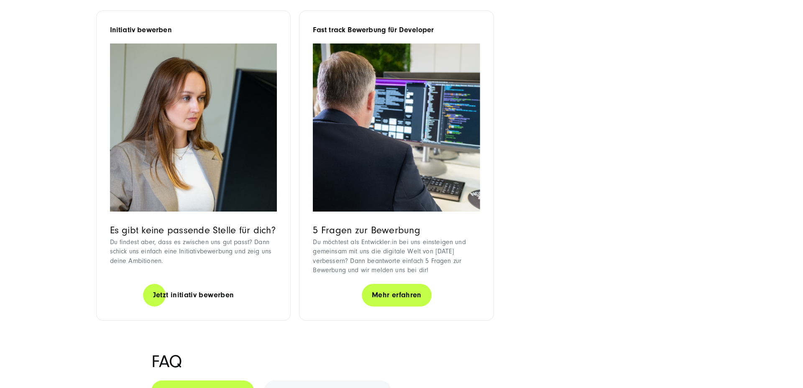  What do you see at coordinates (396, 127) in the screenshot?
I see `img: SUNZINET expert sitting at on a computer coding` at bounding box center [396, 127].